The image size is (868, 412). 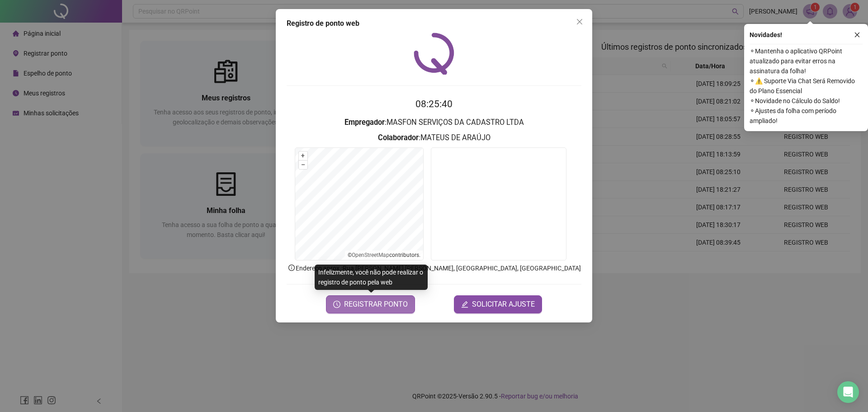 I want to click on img: QRPoint, so click(x=434, y=53).